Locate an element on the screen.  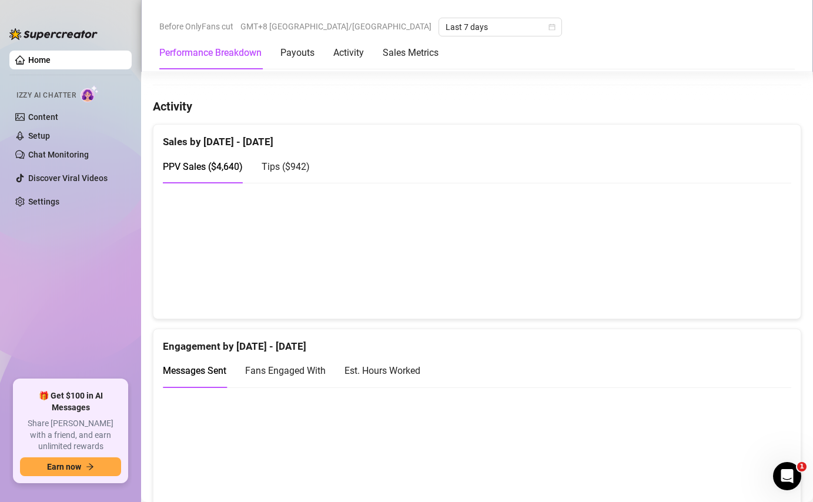
div: Payouts is located at coordinates (297, 53).